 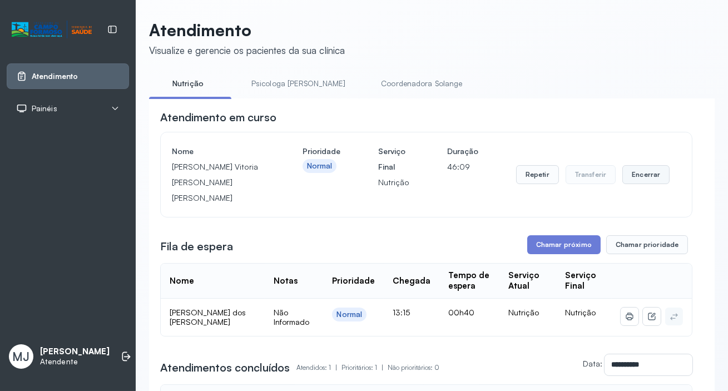 What do you see at coordinates (285, 281) in the screenshot?
I see `div: Notas` at bounding box center [285, 281].